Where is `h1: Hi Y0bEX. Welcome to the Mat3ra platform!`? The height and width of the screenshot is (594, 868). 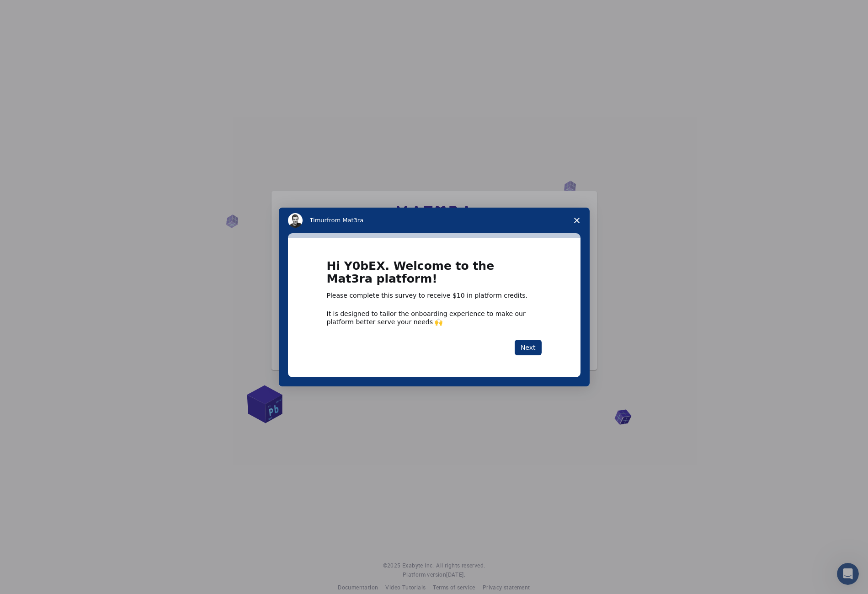 h1: Hi Y0bEX. Welcome to the Mat3ra platform! is located at coordinates (434, 275).